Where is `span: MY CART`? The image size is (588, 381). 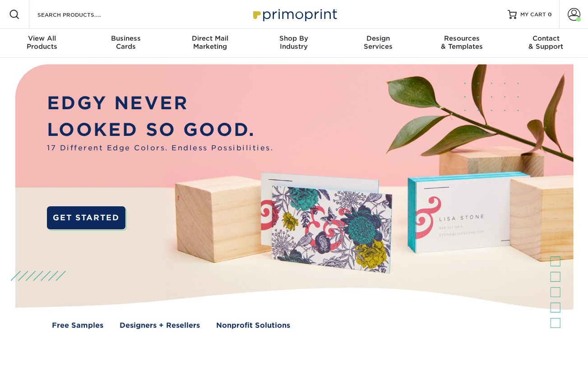 span: MY CART is located at coordinates (533, 15).